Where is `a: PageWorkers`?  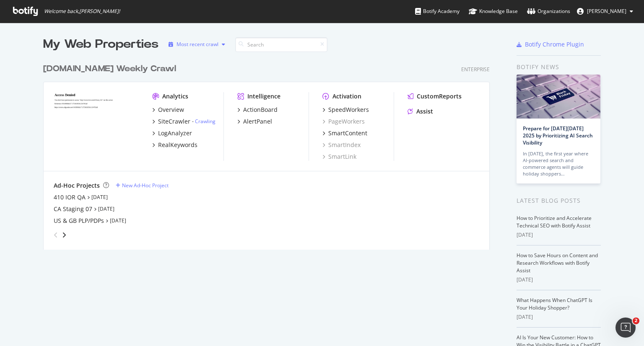 a: PageWorkers is located at coordinates (343, 121).